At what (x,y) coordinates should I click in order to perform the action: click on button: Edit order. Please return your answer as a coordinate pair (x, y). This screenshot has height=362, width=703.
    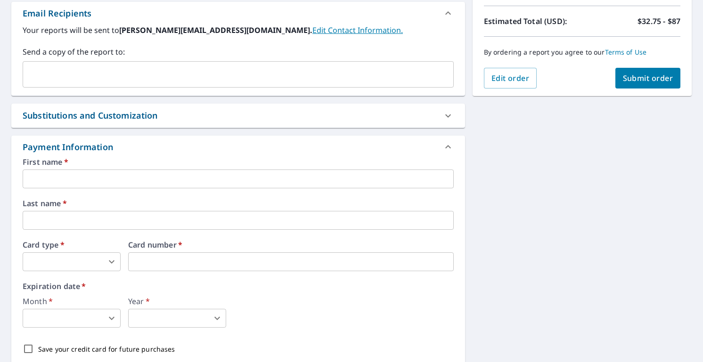
    Looking at the image, I should click on (510, 78).